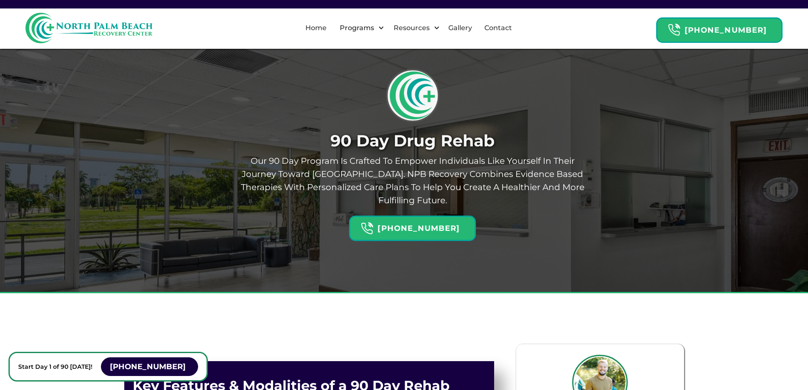 Image resolution: width=808 pixels, height=390 pixels. Describe the element at coordinates (413, 181) in the screenshot. I see `p: our 90 day program is crafted to empower individuals like yourself in their journey toward [GEOGR...` at that location.